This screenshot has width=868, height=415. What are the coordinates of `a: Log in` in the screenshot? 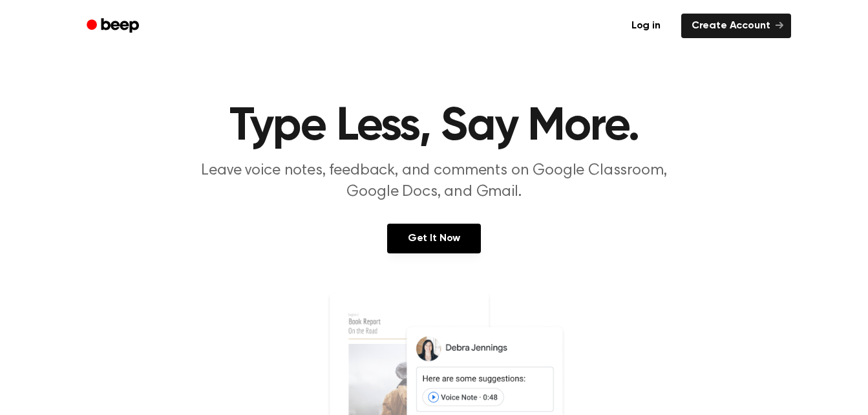 It's located at (645, 26).